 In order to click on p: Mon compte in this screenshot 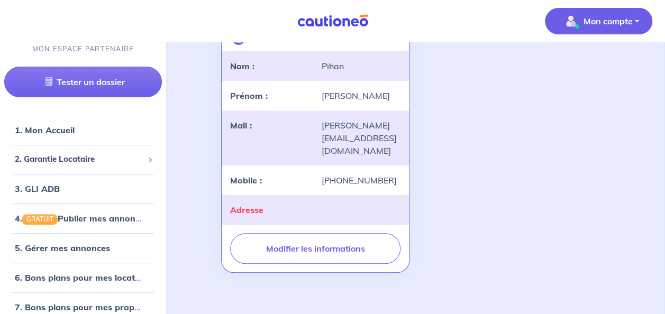, I will do `click(608, 21)`.